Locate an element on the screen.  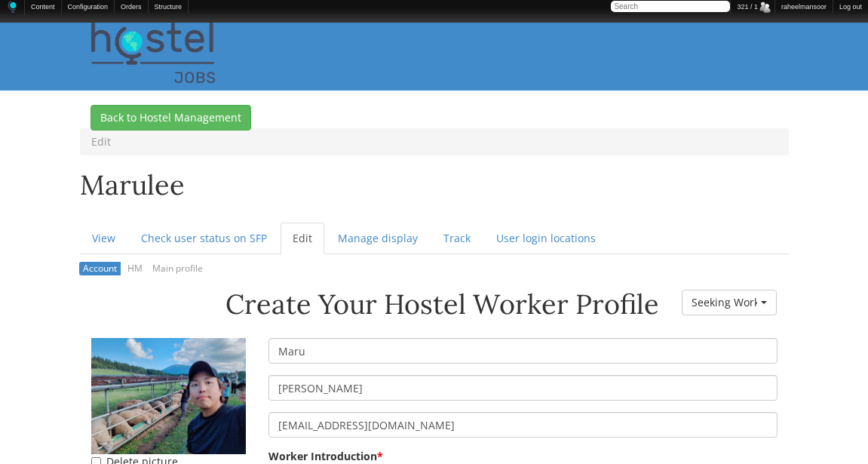
input: Search is located at coordinates (671, 6).